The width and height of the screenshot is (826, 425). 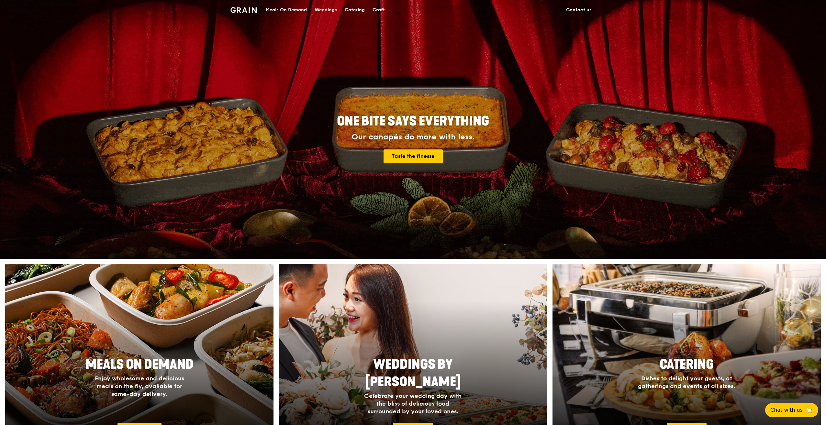 I want to click on span: ONE BITE SAYS EVERYTHING, so click(x=413, y=121).